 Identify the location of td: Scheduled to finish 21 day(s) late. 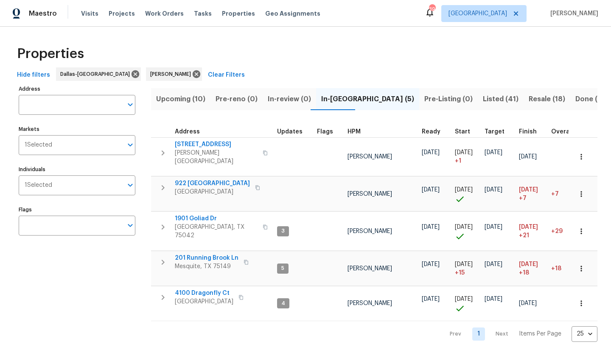
(531, 232).